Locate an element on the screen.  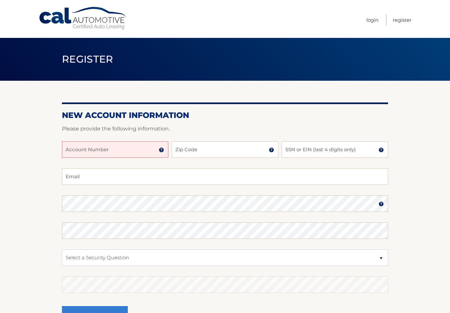
h2: New Account Information is located at coordinates (225, 115).